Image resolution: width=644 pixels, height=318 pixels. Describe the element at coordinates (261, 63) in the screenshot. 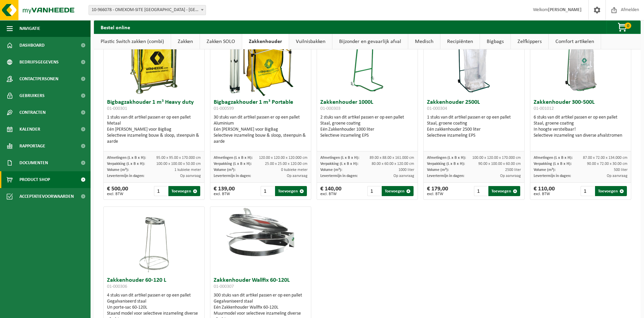

I see `img: 01-000599` at that location.